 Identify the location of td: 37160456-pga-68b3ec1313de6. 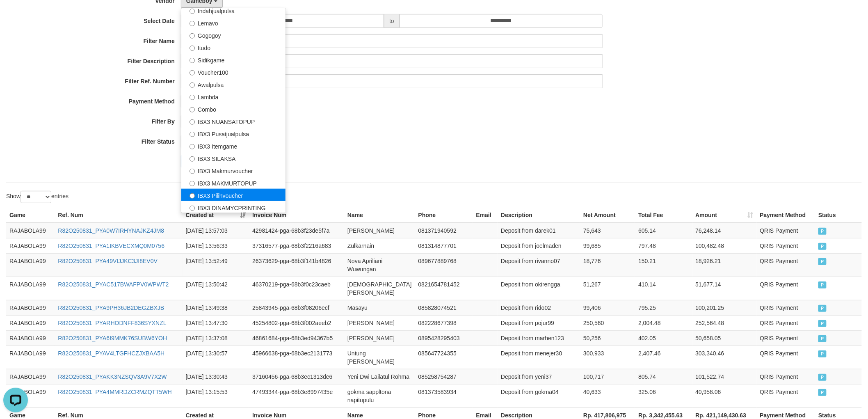
(297, 376).